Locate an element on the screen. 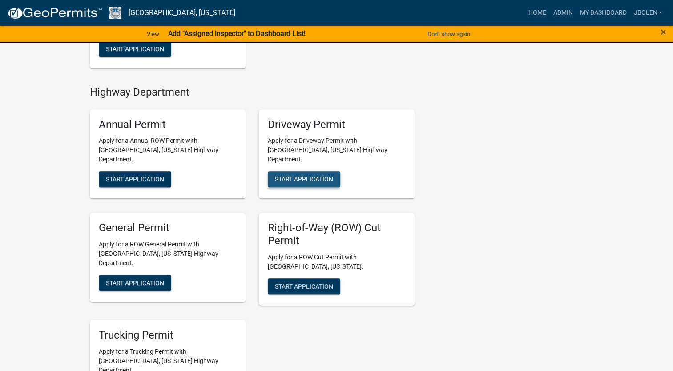 This screenshot has height=371, width=673. a: My Dashboard is located at coordinates (603, 13).